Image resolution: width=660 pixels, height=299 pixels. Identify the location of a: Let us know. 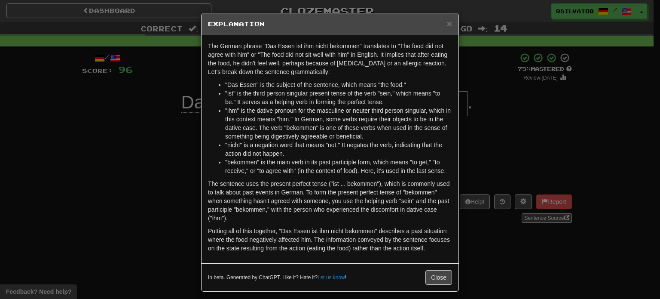
(331, 277).